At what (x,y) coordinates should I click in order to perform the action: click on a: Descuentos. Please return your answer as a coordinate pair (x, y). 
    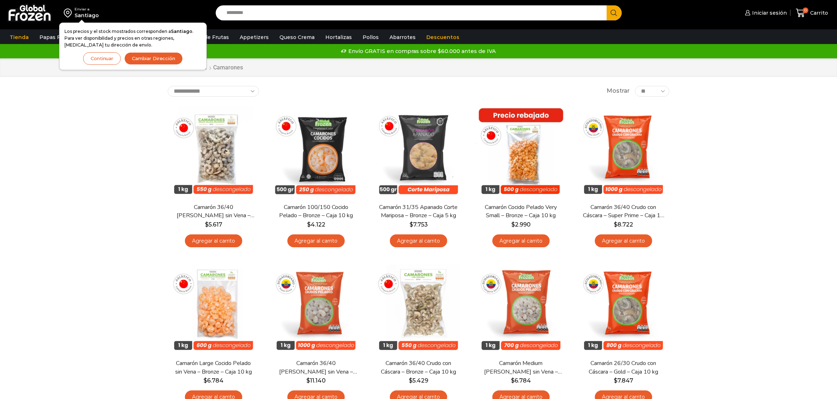
    Looking at the image, I should click on (443, 37).